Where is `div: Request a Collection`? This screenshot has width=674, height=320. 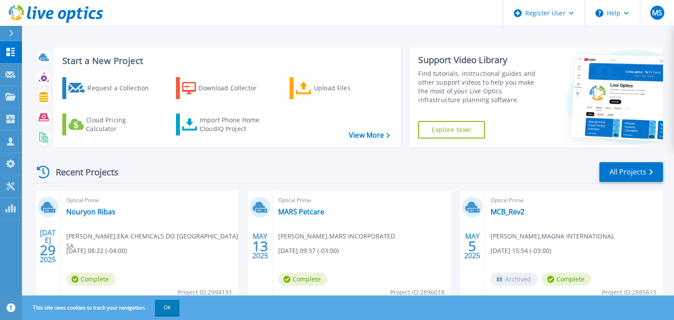 div: Request a Collection is located at coordinates (122, 88).